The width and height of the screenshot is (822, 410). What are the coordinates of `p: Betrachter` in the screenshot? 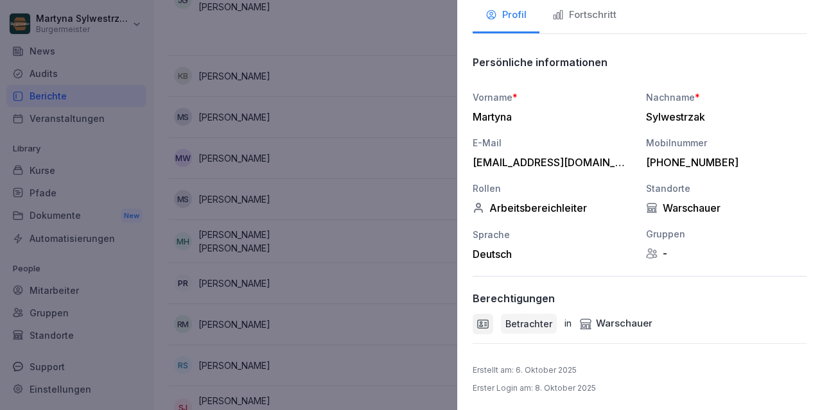 It's located at (528, 324).